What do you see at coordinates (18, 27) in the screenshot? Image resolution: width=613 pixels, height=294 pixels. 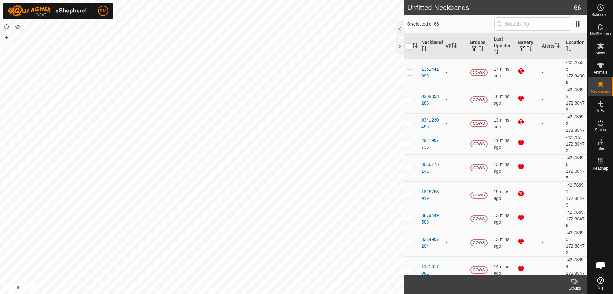 I see `button: Map Layers` at bounding box center [18, 27].